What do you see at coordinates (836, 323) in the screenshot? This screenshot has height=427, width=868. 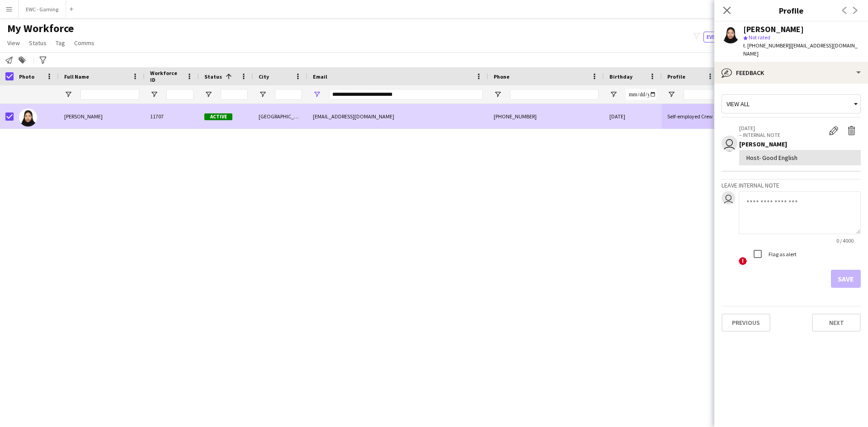 I see `button: Next` at bounding box center [836, 323].